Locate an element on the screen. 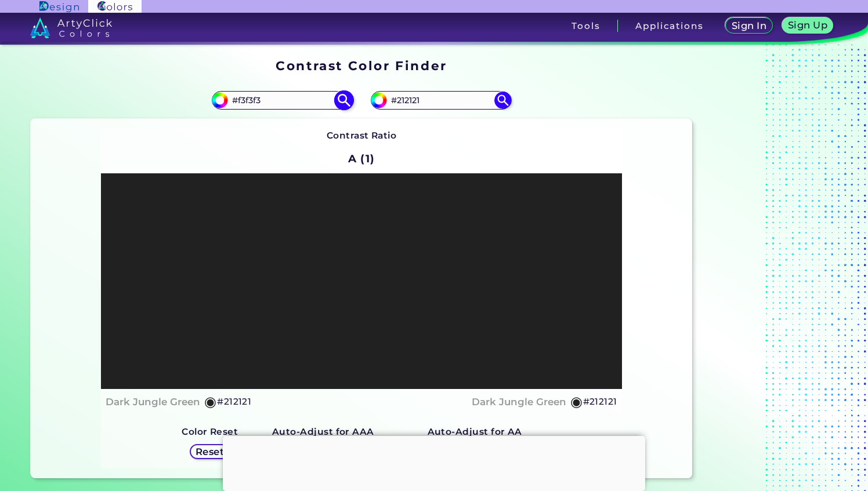 The image size is (868, 491). h1: Title ✗ is located at coordinates (361, 282).